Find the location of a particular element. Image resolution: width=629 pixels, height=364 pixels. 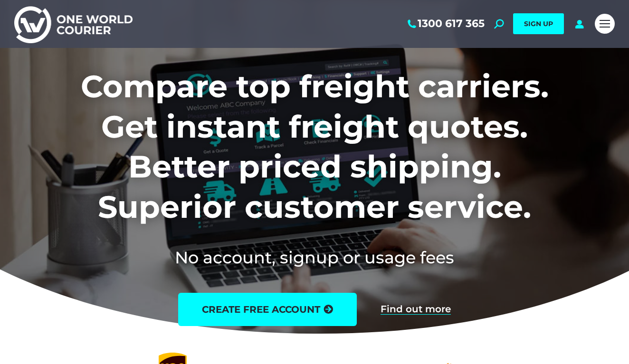

h2: No account, signup or usage fees is located at coordinates (314, 257).